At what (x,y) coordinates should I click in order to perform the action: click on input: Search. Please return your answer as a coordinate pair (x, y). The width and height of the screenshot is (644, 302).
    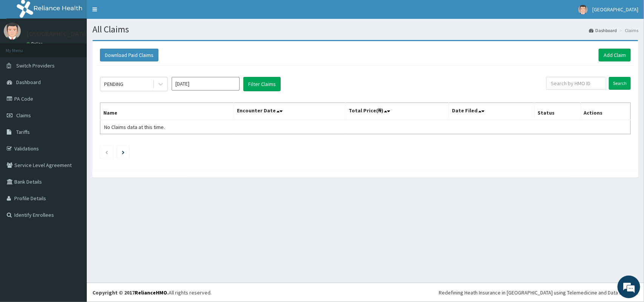
    Looking at the image, I should click on (620, 83).